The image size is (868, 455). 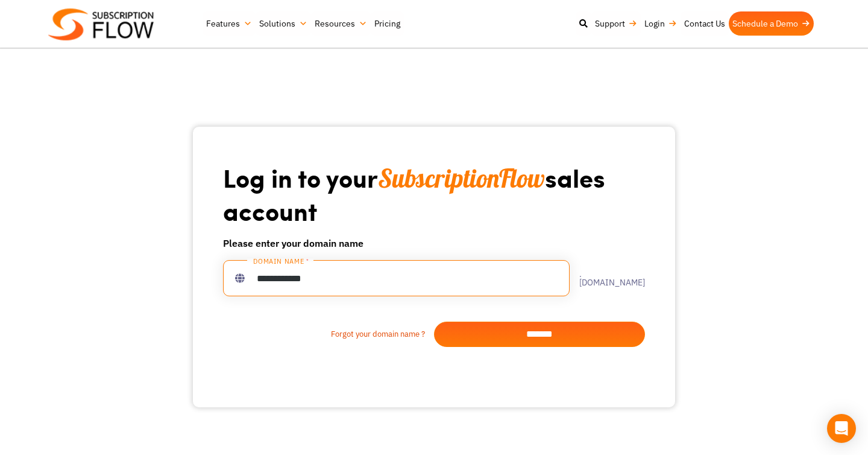 What do you see at coordinates (341, 23) in the screenshot?
I see `a: Resources` at bounding box center [341, 23].